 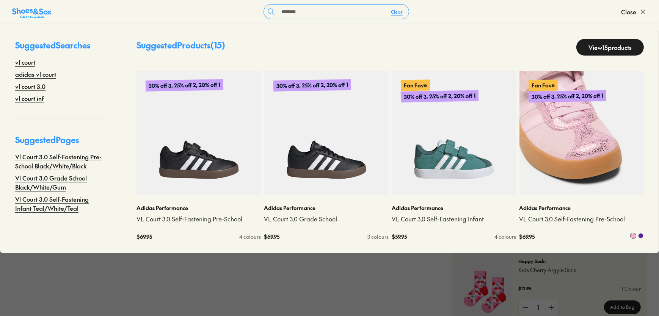 I want to click on a: VL Court 3.0 Self-Fastening Infant, so click(x=454, y=219).